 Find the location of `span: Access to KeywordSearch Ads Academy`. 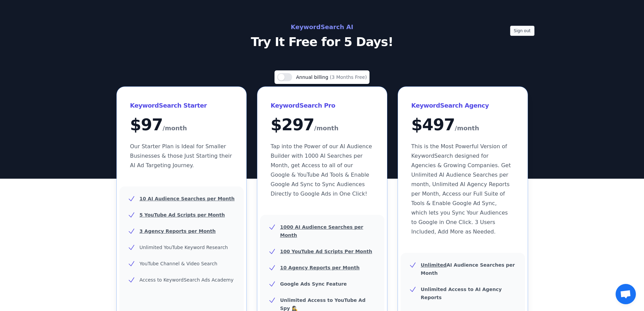

span: Access to KeywordSearch Ads Academy is located at coordinates (187, 280).